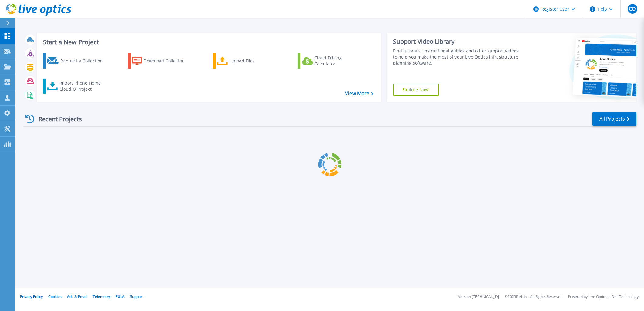 The image size is (644, 311). Describe the element at coordinates (55, 296) in the screenshot. I see `a: Cookies` at that location.